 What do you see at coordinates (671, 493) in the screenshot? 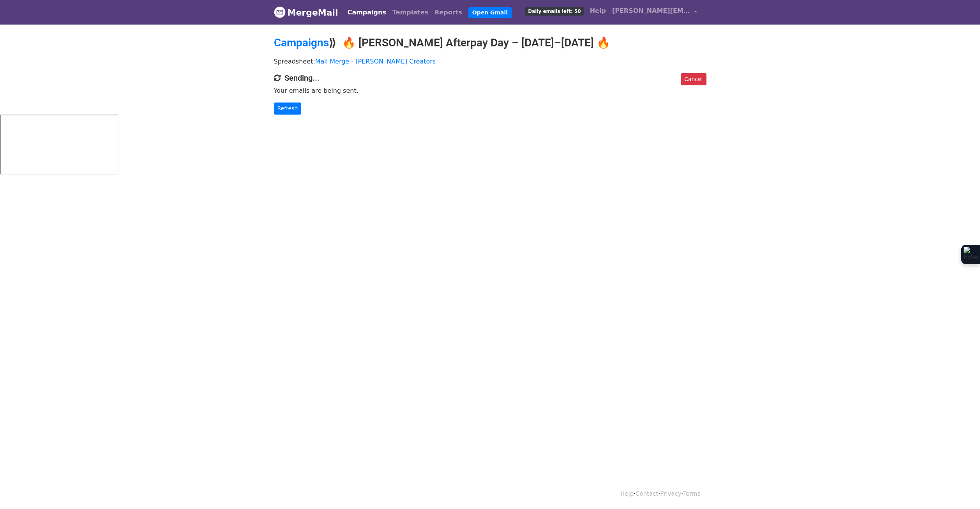
I see `a: Privacy` at bounding box center [671, 493].